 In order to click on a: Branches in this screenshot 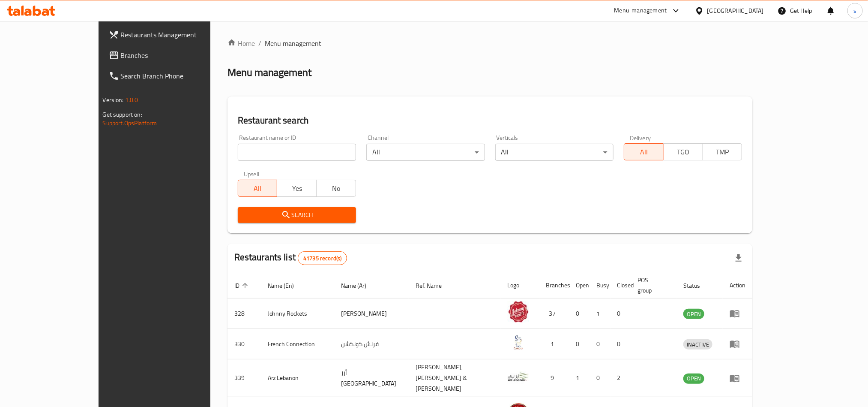, I will do `click(172, 55)`.